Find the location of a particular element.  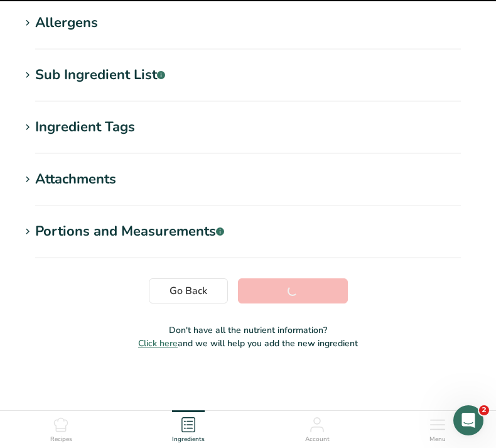

span: Messages is located at coordinates (95, 368).